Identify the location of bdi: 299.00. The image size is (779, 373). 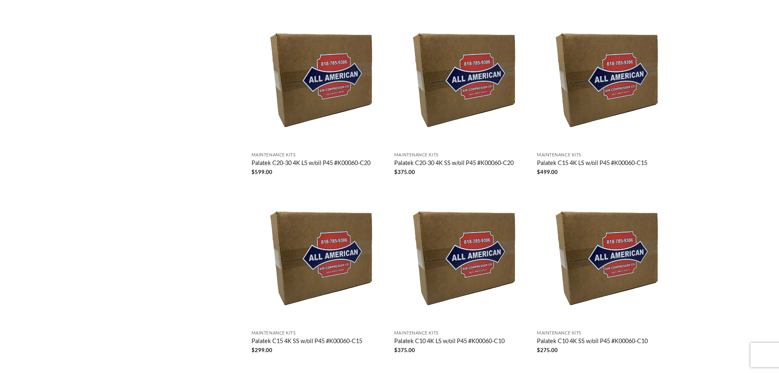
(262, 350).